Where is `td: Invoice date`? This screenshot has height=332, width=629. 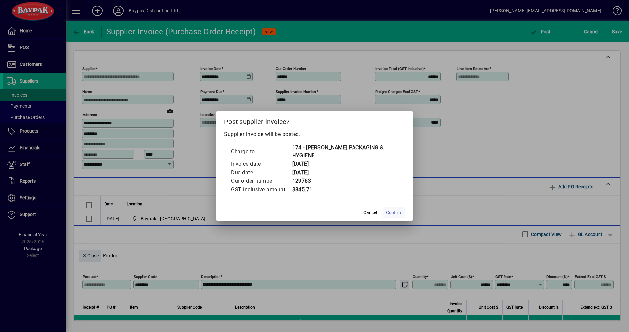
td: Invoice date is located at coordinates (261, 164).